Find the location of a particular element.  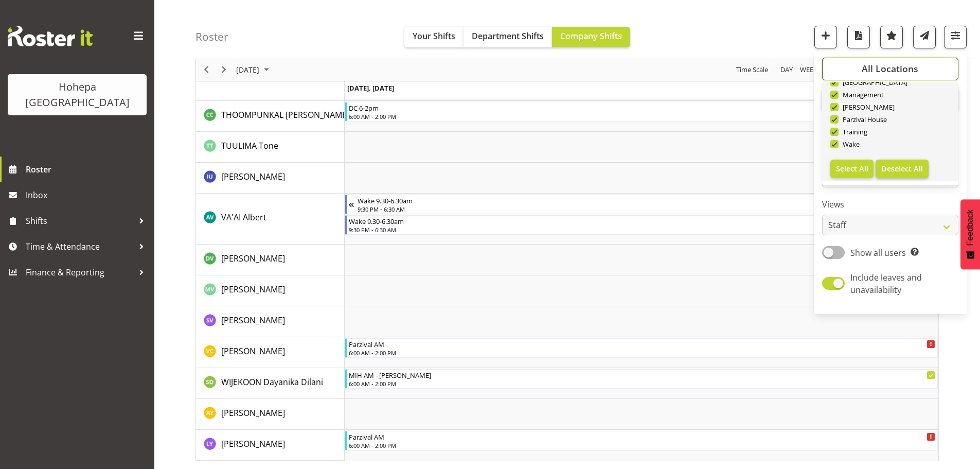

td: YUAN Lily resource is located at coordinates (270, 445).